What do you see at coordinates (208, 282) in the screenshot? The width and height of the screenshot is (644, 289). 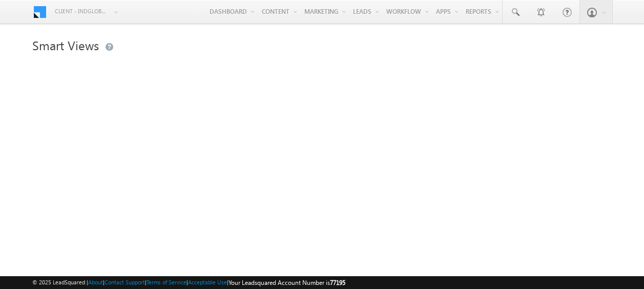 I see `a: Acceptable Use` at bounding box center [208, 282].